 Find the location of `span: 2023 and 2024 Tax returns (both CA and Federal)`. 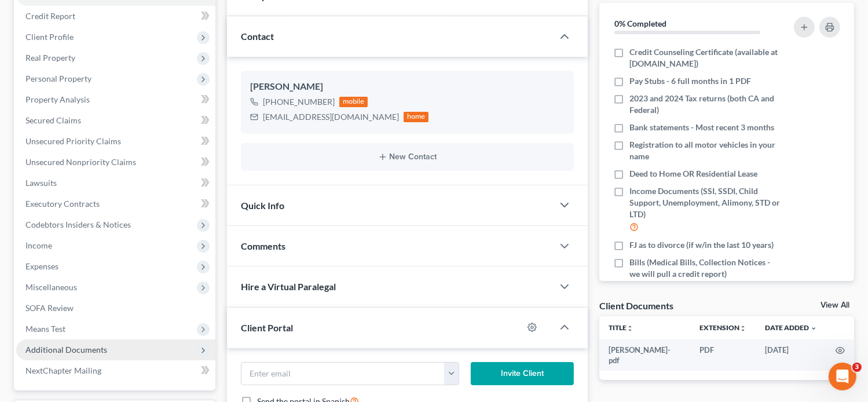

span: 2023 and 2024 Tax returns (both CA and Federal) is located at coordinates (705, 104).